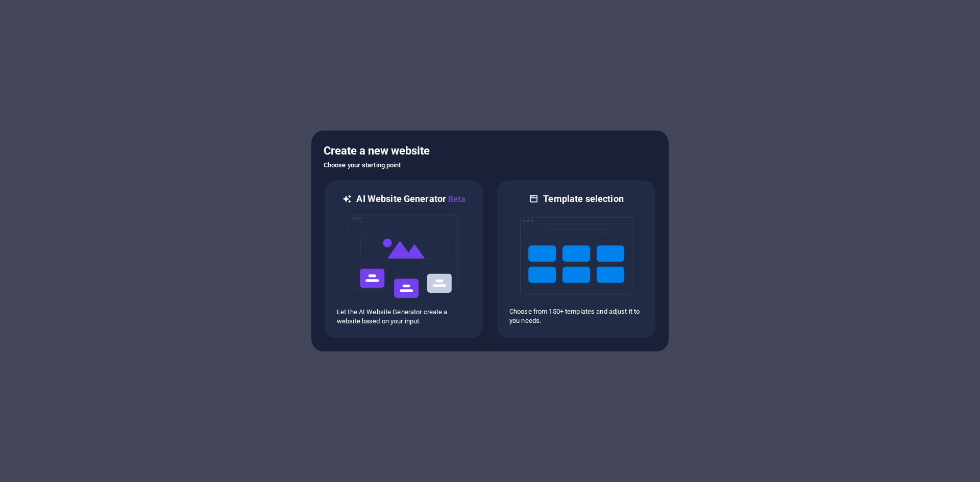  Describe the element at coordinates (583, 199) in the screenshot. I see `h6: Template selection` at that location.